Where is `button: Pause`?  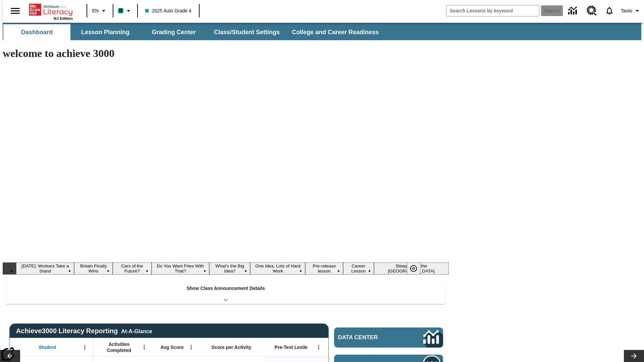
button: Pause is located at coordinates (414, 269).